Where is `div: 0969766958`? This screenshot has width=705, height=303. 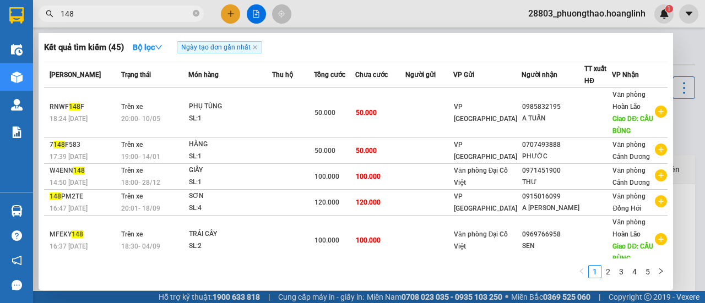 div: 0969766958 is located at coordinates (553, 235).